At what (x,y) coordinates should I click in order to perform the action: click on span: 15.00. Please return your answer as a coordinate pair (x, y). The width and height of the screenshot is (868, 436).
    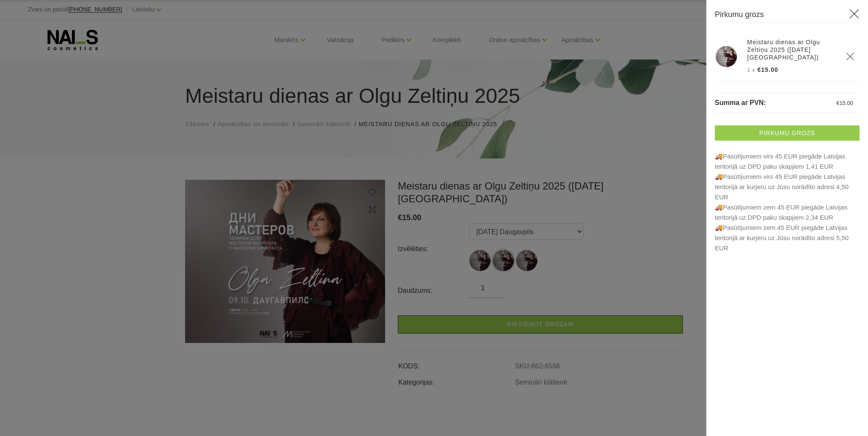
    Looking at the image, I should click on (846, 103).